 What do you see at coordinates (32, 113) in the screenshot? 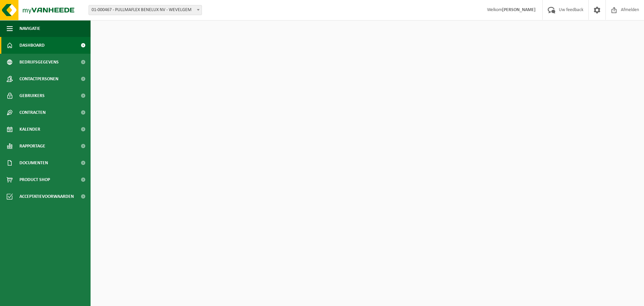
I see `span: Contracten` at bounding box center [32, 113].